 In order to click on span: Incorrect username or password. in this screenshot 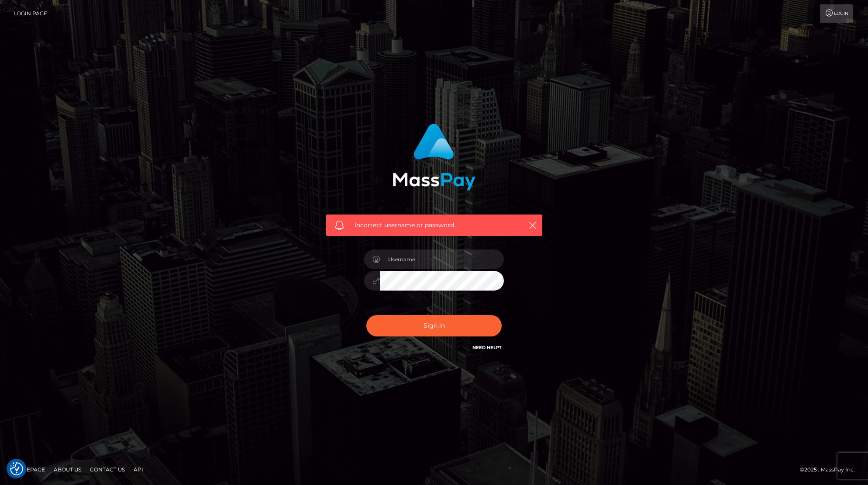, I will do `click(434, 225)`.